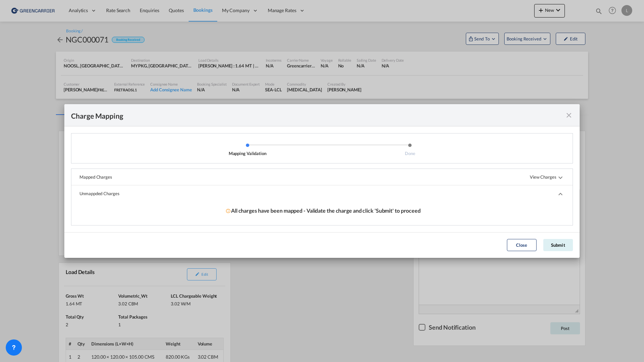  I want to click on md-icon: icon-chevron-down, so click(561, 178).